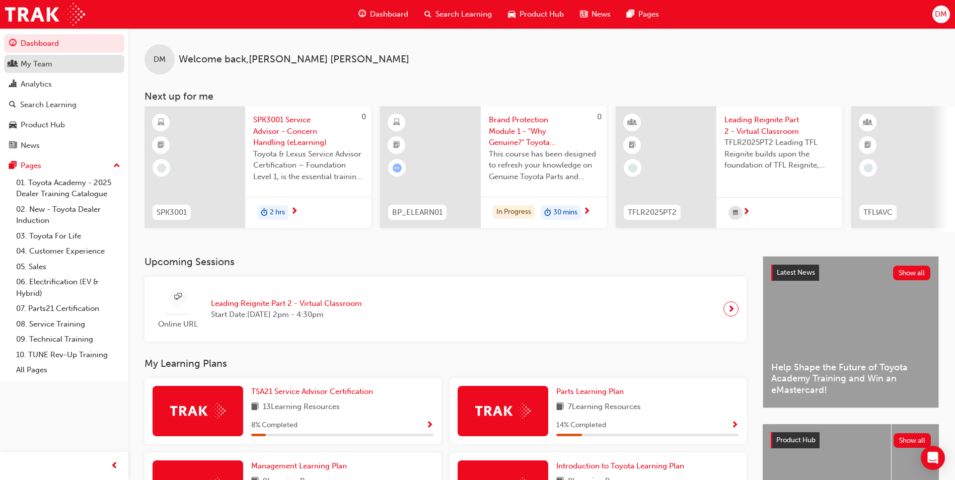  I want to click on a: 08. Service Training, so click(68, 324).